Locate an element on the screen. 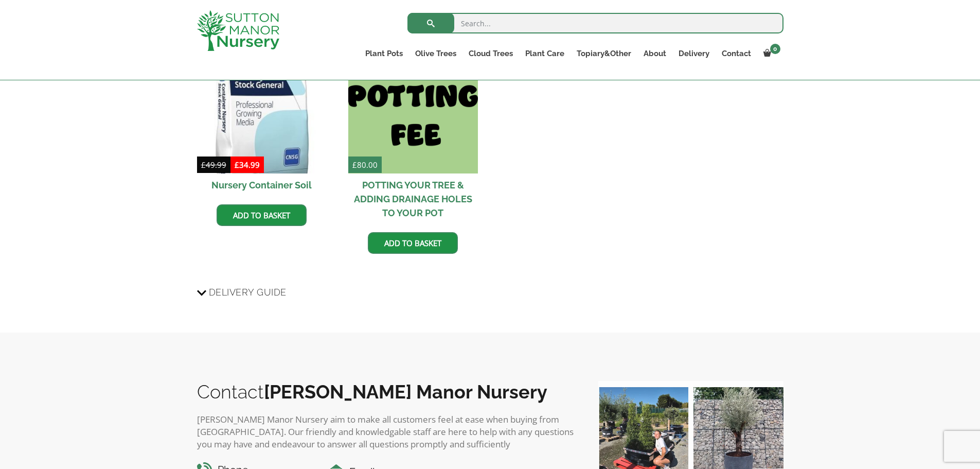 This screenshot has width=980, height=469. span: Delivery Guide is located at coordinates (248, 292).